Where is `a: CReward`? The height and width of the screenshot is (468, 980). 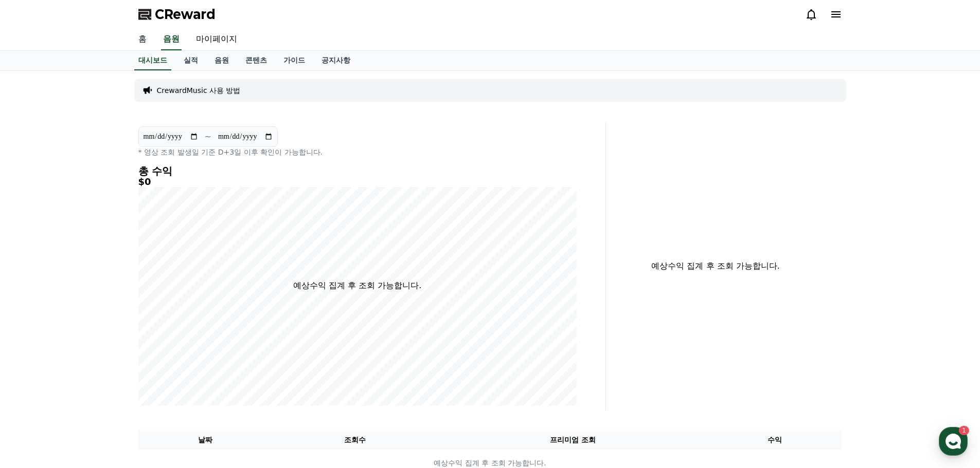
a: CReward is located at coordinates (177, 14).